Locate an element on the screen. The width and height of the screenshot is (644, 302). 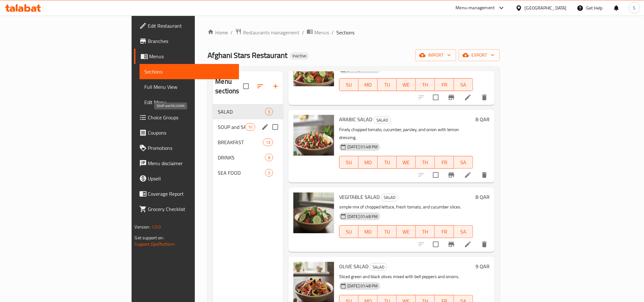
span: OLIVE SALAD is located at coordinates (354, 266).